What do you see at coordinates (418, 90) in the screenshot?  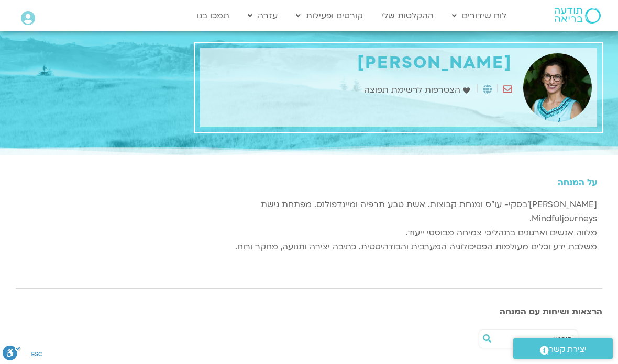 I see `a: הצטרפות לרשימת תפוצה` at bounding box center [418, 90].